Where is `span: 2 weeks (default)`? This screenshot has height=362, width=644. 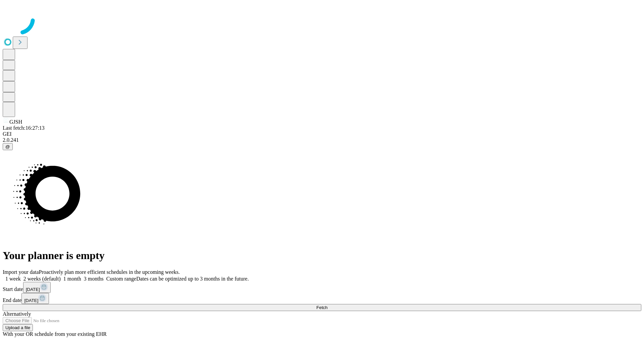 span: 2 weeks (default) is located at coordinates (42, 279).